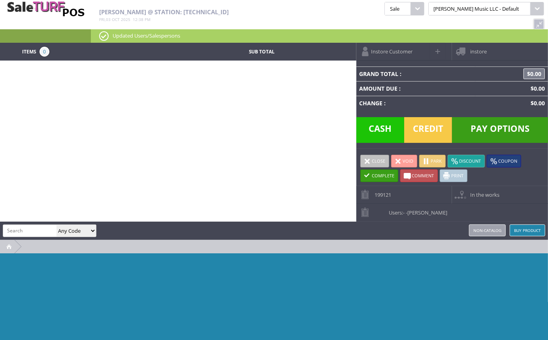  I want to click on p: Updated Users/Salespersons, so click(319, 36).